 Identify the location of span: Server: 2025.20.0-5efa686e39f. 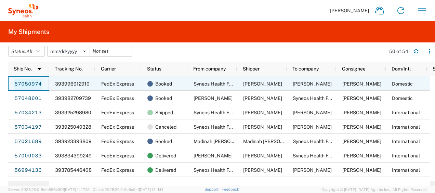
(49, 189).